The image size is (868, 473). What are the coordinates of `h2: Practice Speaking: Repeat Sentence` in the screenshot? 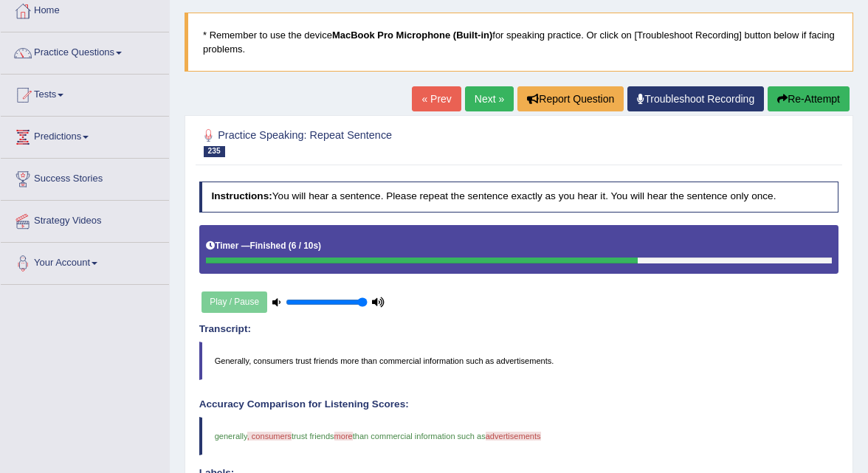 It's located at (397, 142).